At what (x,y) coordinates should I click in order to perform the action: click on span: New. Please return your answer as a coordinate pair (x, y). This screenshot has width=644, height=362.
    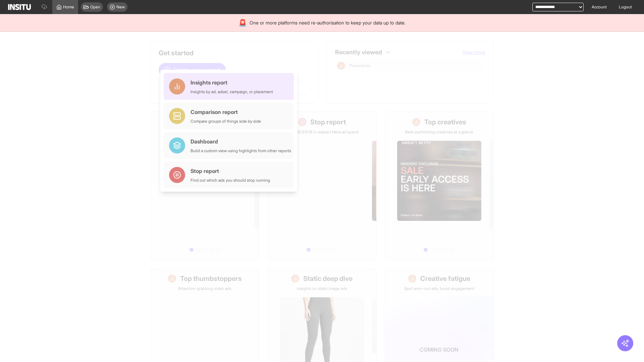
    Looking at the image, I should click on (120, 7).